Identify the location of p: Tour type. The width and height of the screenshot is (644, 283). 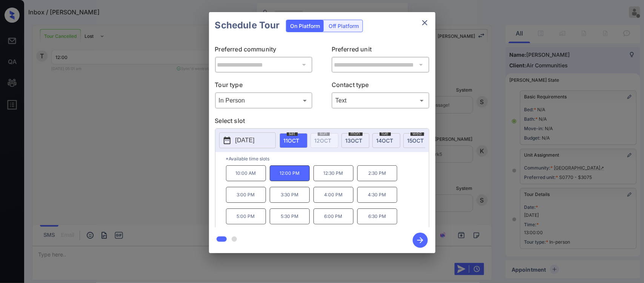
(264, 86).